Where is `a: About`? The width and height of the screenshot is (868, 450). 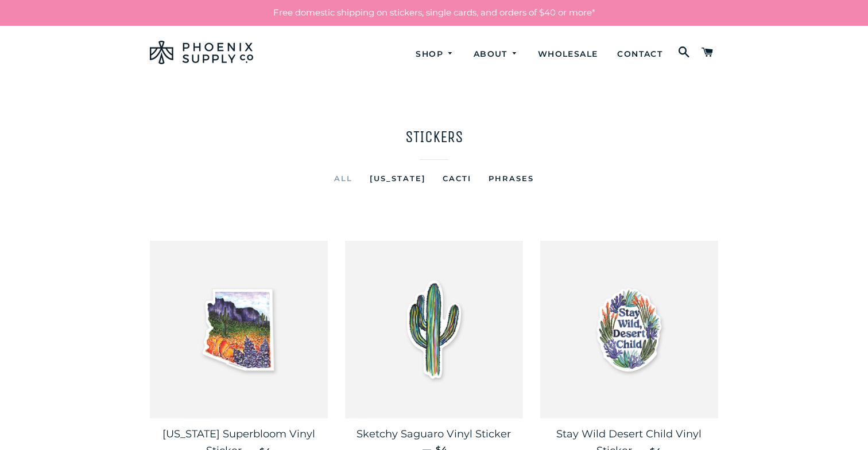 a: About is located at coordinates (496, 54).